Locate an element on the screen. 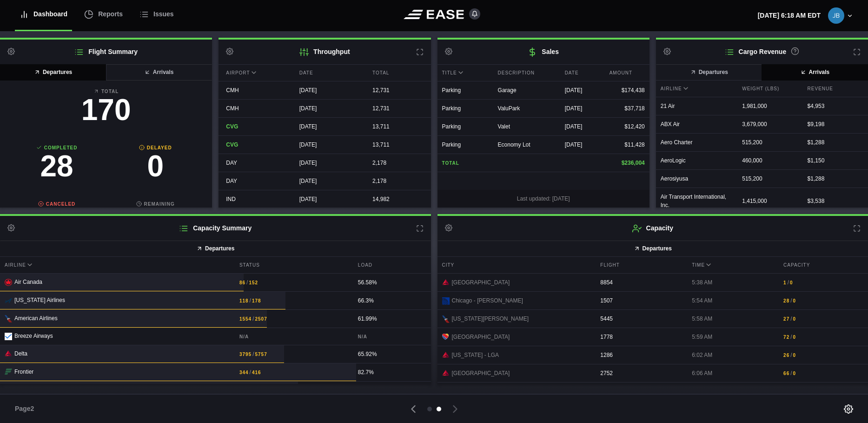 This screenshot has height=423, width=868. b: 1554 is located at coordinates (245, 318).